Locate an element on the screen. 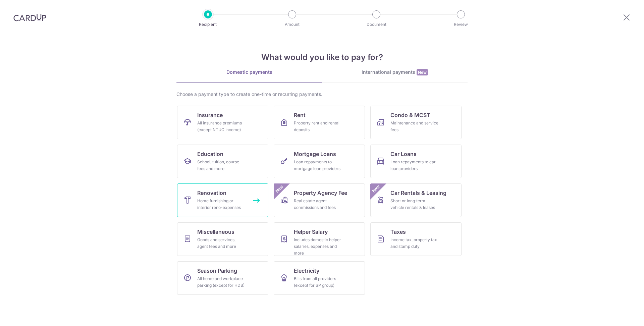  a: Car LoansLoan repayments to car loan providers is located at coordinates (416, 161).